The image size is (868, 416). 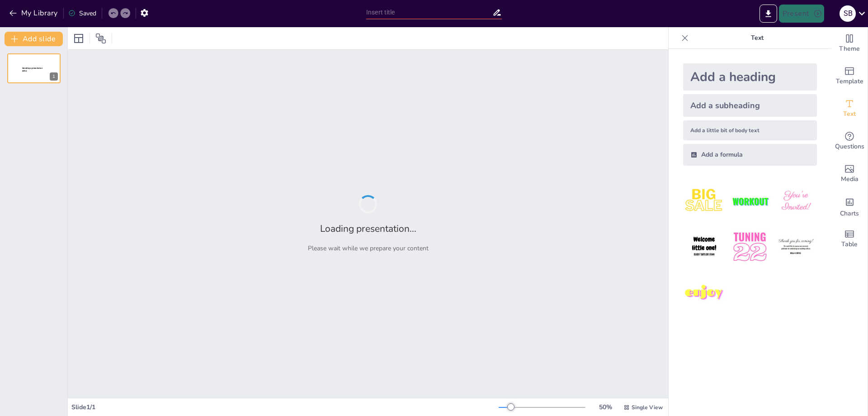 What do you see at coordinates (849, 174) in the screenshot?
I see `div: Add images, graphics, shapes or video` at bounding box center [849, 174].